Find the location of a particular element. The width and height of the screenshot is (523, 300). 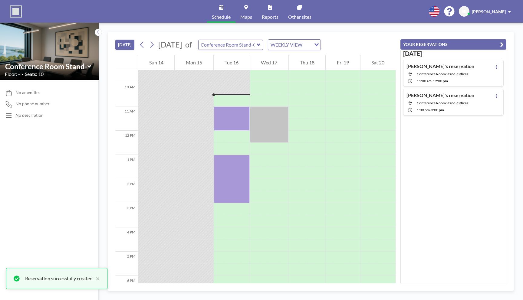

span: 11:00 AM is located at coordinates (424, 81).